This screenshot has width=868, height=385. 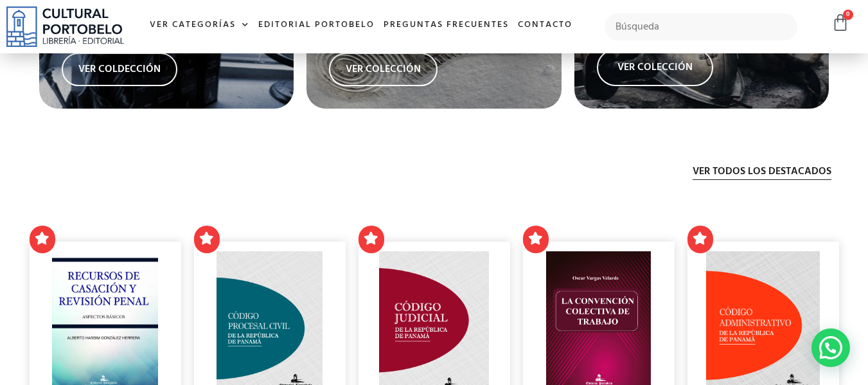 What do you see at coordinates (545, 25) in the screenshot?
I see `a: Contacto` at bounding box center [545, 25].